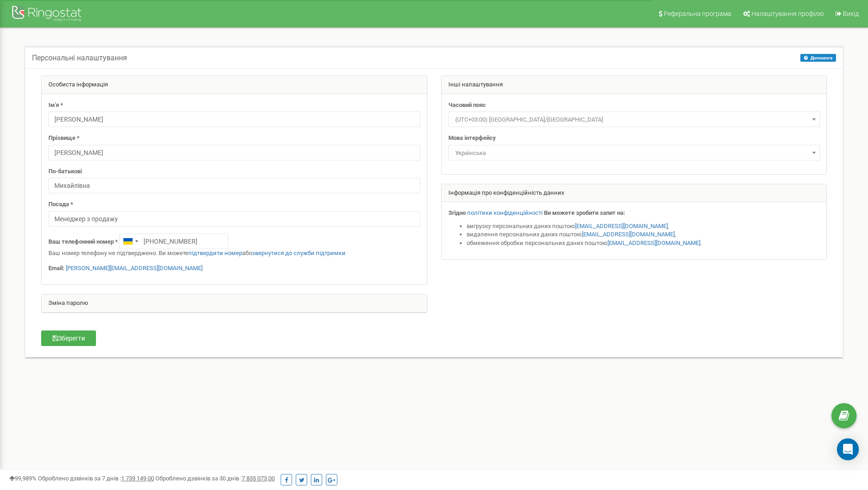 The width and height of the screenshot is (868, 490). I want to click on u: 1 739 149,00, so click(138, 478).